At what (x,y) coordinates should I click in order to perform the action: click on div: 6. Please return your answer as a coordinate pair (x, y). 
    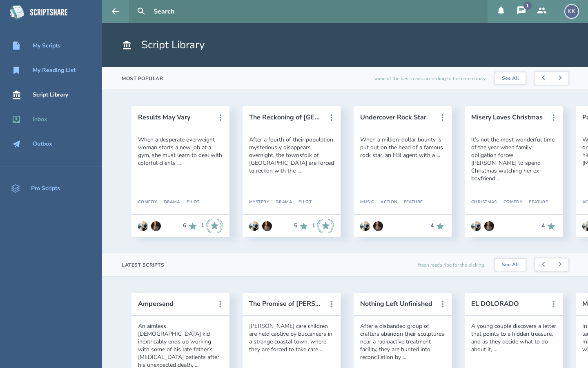
    Looking at the image, I should click on (185, 225).